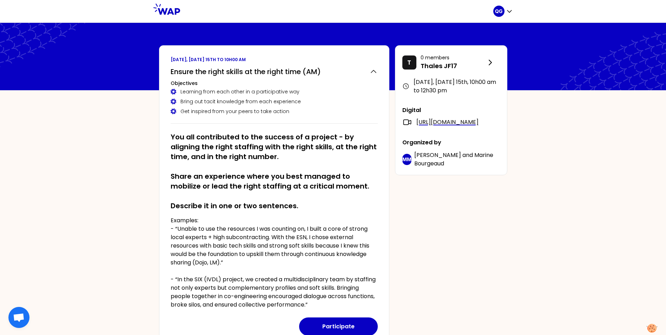 Image resolution: width=666 pixels, height=335 pixels. Describe the element at coordinates (453, 66) in the screenshot. I see `p: Thales JF17` at that location.